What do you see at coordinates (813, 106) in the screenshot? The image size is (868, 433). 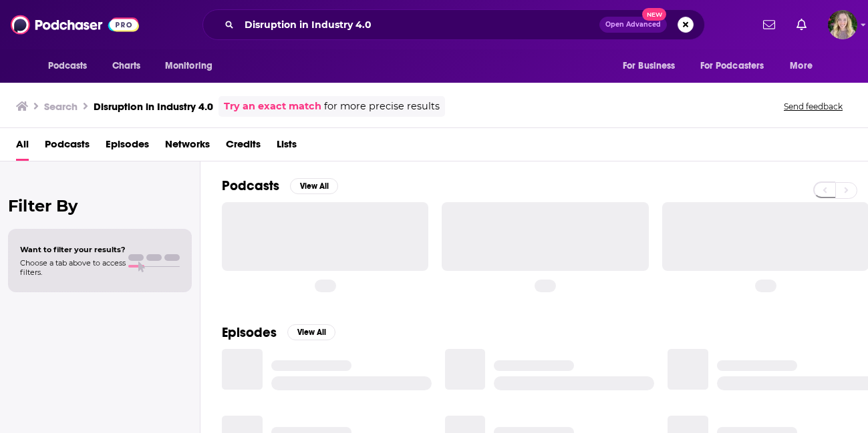 I see `button: Send feedback` at bounding box center [813, 106].